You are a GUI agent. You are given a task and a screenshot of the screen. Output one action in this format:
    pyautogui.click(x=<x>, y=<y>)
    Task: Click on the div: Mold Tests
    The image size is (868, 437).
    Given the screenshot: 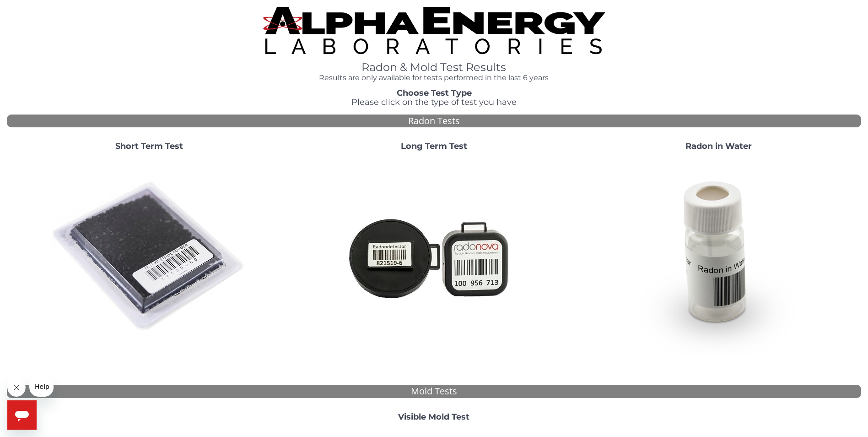 What is the action you would take?
    pyautogui.click(x=434, y=391)
    